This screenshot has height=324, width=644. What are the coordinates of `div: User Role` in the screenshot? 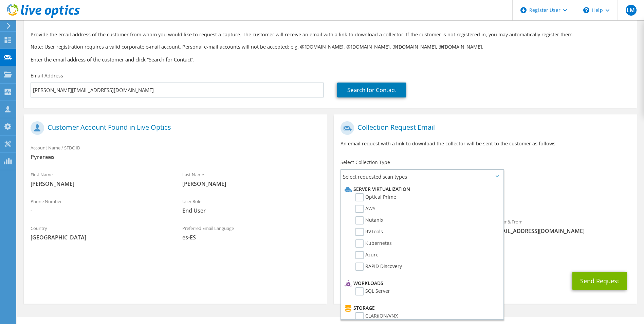 It's located at (251, 206).